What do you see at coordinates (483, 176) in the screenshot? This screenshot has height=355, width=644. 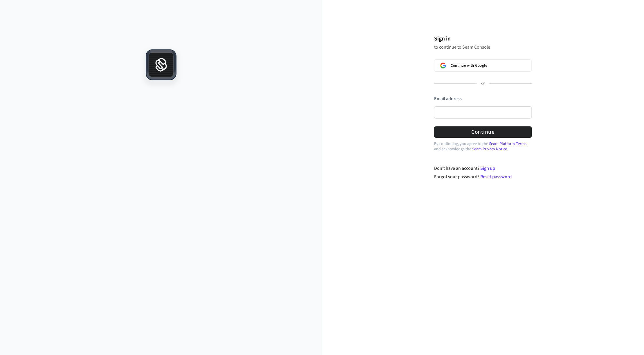 I see `div: Forgot your password?` at bounding box center [483, 176].